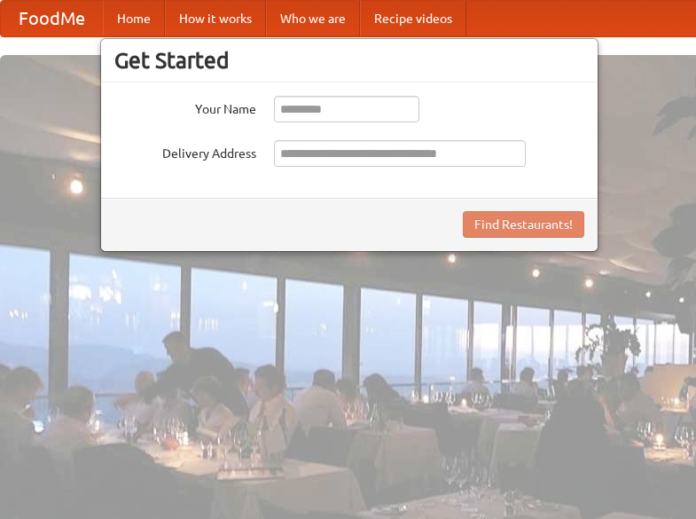  Describe the element at coordinates (134, 19) in the screenshot. I see `a: Home` at that location.